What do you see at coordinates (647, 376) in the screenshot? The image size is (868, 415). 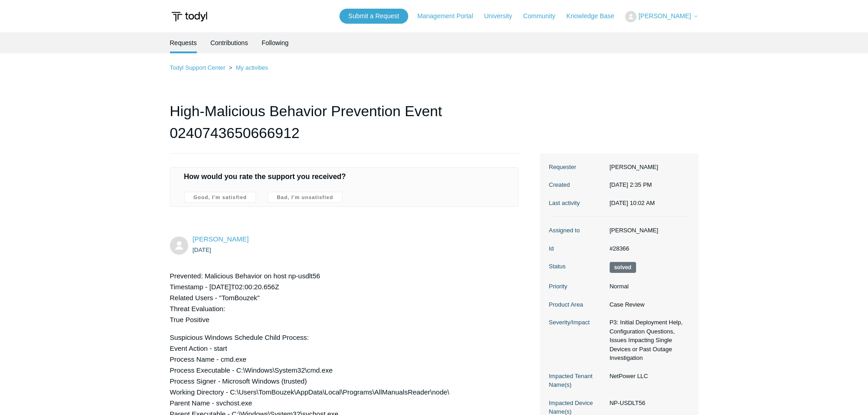 I see `dd: NetPower LLC` at bounding box center [647, 376].